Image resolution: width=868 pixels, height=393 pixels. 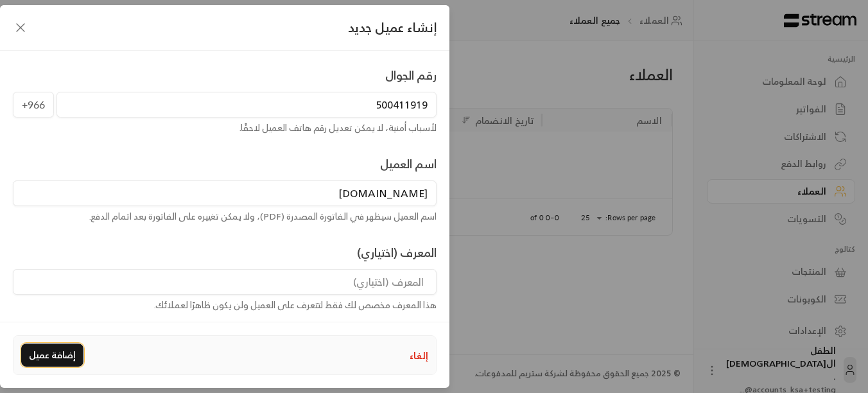 What do you see at coordinates (408, 164) in the screenshot?
I see `label: اسم العميل` at bounding box center [408, 164].